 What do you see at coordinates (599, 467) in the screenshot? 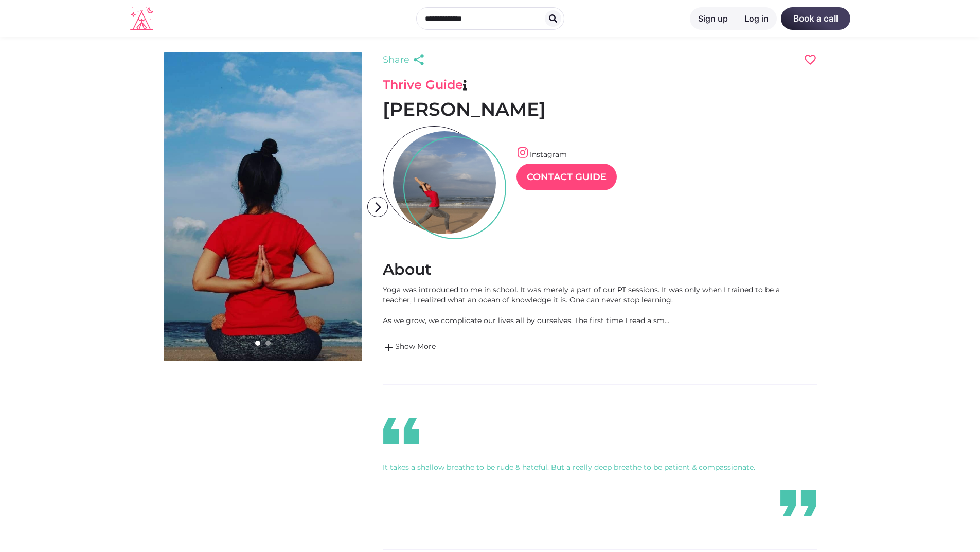
I see `div: It takes a shallow breathe to be rude & hateful. But a really deep breathe to be patient & compas...` at bounding box center [599, 467].